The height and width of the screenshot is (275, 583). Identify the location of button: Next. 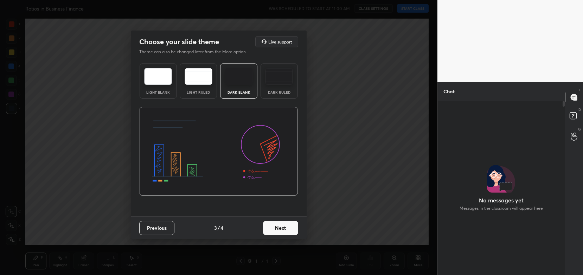
(280, 228).